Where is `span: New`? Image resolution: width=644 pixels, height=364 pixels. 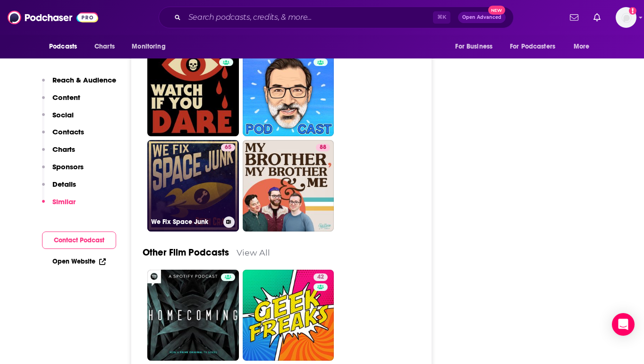 span: New is located at coordinates (496, 10).